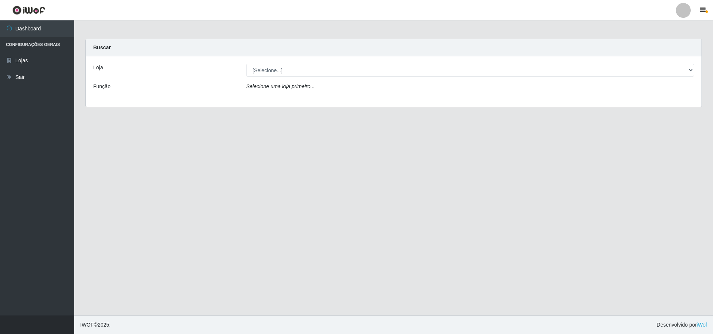 The image size is (713, 334). Describe the element at coordinates (102, 86) in the screenshot. I see `label: Função` at that location.